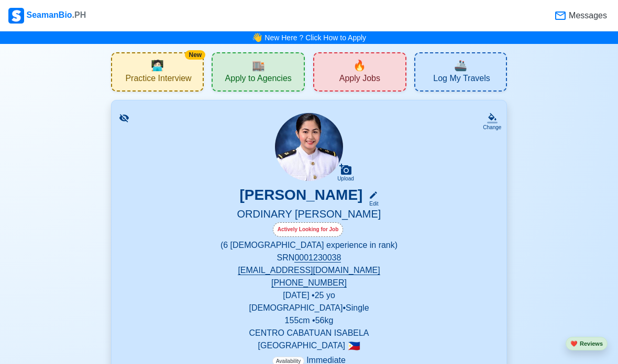 The image size is (618, 364). What do you see at coordinates (360, 80) in the screenshot?
I see `span: Apply Jobs` at bounding box center [360, 80].